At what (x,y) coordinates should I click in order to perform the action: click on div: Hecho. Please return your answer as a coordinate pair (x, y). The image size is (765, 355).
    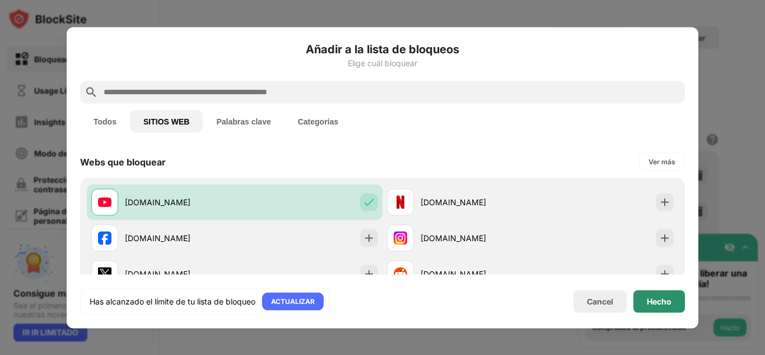
    Looking at the image, I should click on (660, 301).